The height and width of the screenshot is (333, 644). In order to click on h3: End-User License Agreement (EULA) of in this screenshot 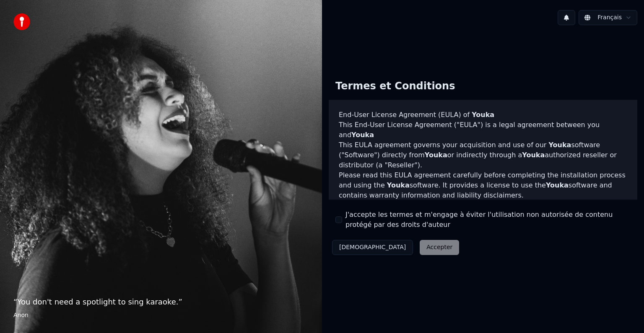, I will do `click(483, 115)`.